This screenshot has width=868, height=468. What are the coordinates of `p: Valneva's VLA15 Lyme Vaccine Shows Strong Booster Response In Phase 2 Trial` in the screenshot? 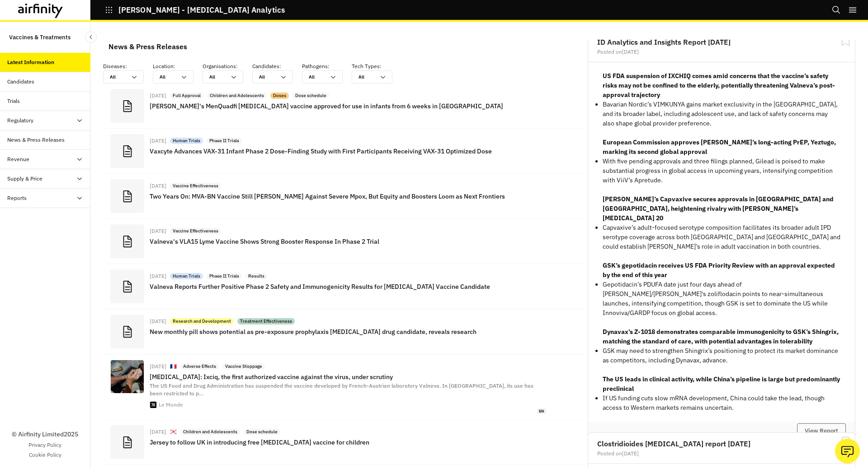 It's located at (347, 241).